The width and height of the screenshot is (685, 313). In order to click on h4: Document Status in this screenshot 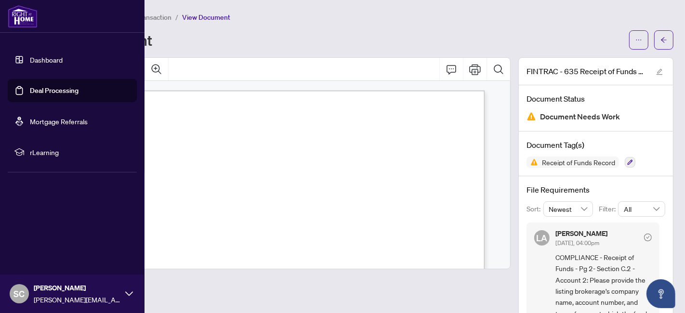, I will do `click(596, 99)`.